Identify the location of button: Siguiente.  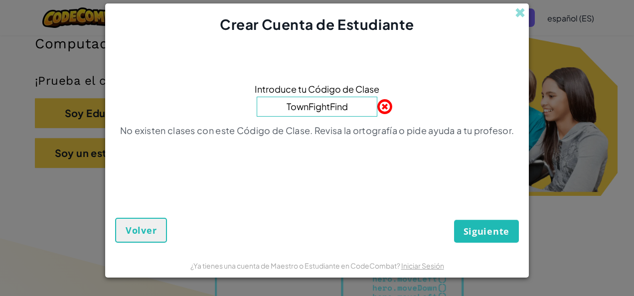
(487, 231).